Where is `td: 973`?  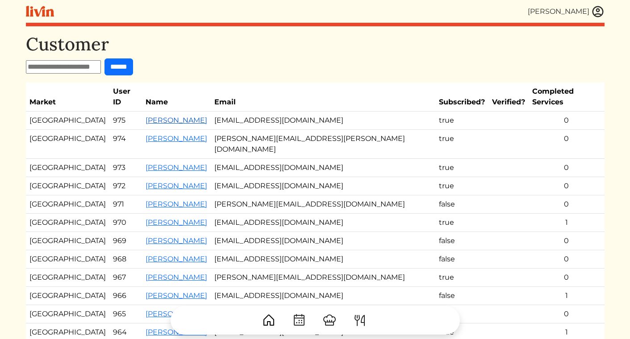
td: 973 is located at coordinates (126, 168).